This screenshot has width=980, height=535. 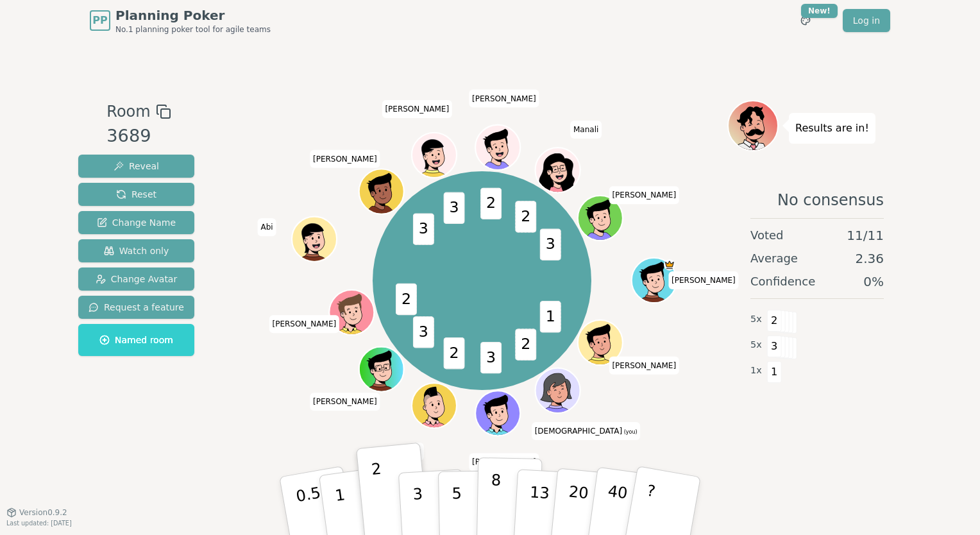 What do you see at coordinates (830, 200) in the screenshot?
I see `span: No consensus` at bounding box center [830, 200].